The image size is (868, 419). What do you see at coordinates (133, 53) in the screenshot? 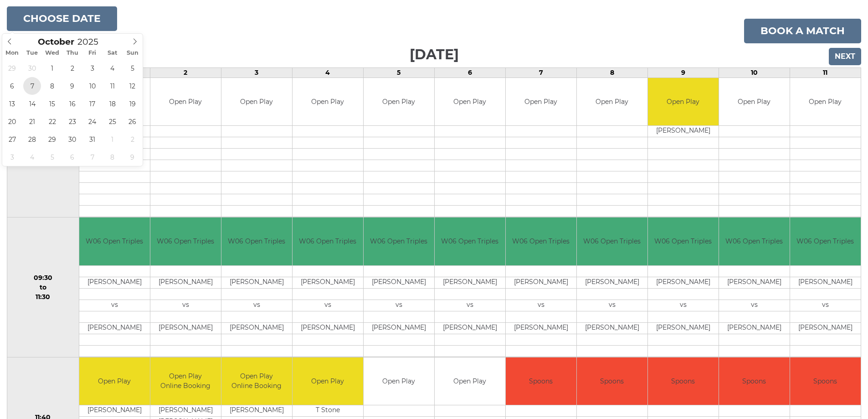
I see `span: Sun` at bounding box center [133, 53].